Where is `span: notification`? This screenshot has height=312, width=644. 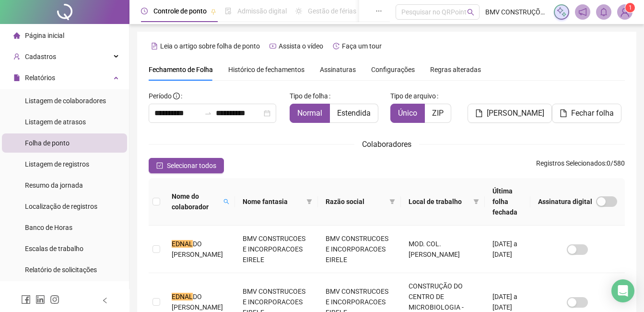
span: notification is located at coordinates (583, 12).